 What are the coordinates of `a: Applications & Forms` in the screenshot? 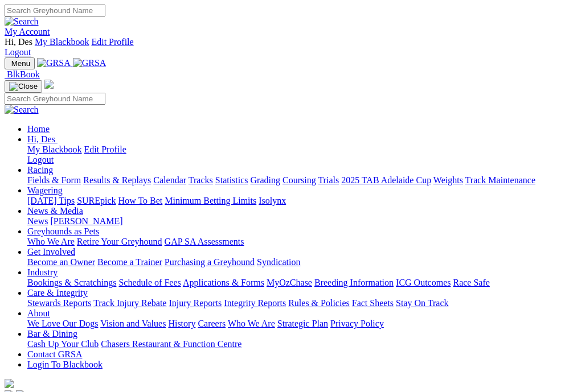 It's located at (223, 282).